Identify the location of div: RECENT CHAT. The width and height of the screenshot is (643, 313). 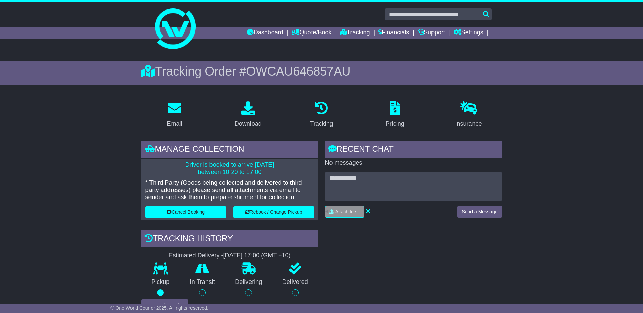
(413, 150).